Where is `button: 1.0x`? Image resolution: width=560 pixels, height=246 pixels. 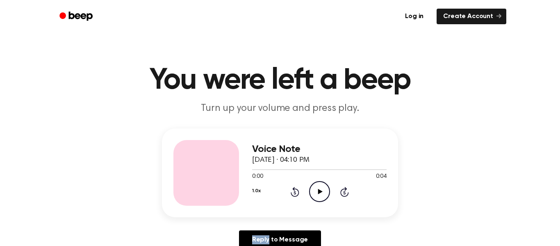
button: 1.0x is located at coordinates (256, 191).